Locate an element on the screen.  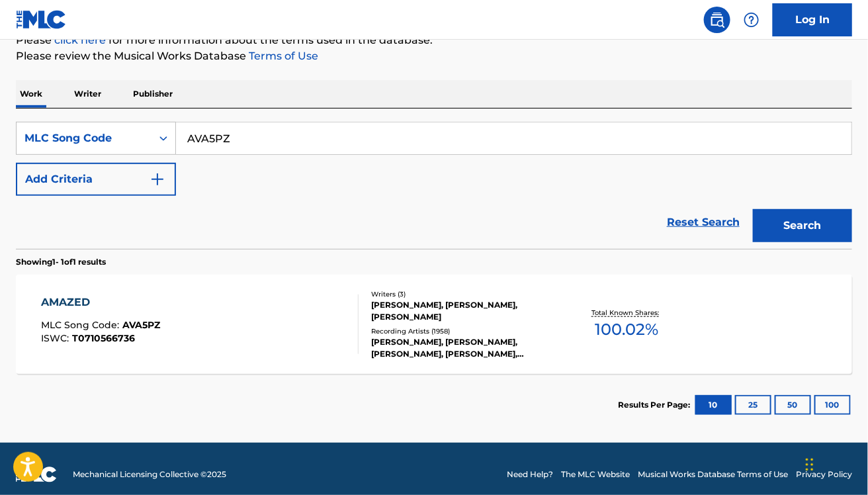
button: 100 is located at coordinates (833, 405).